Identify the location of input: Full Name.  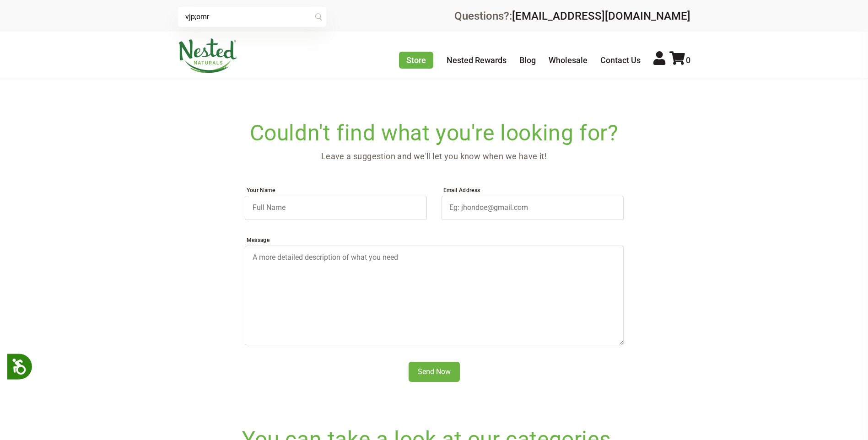
(336, 208).